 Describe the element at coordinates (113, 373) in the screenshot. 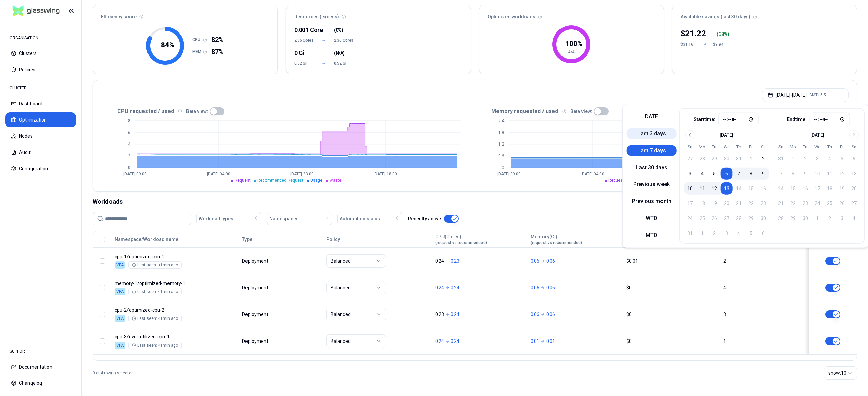

I see `p: 0 of 4 row(s) selected` at that location.